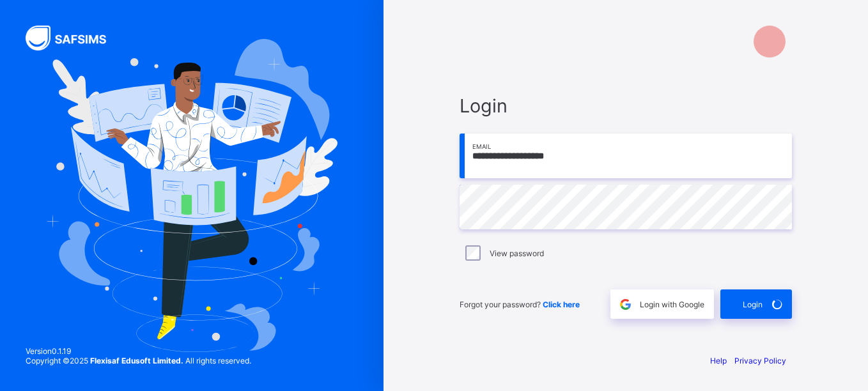 Image resolution: width=868 pixels, height=391 pixels. What do you see at coordinates (138, 350) in the screenshot?
I see `span: Version 0.1.19` at bounding box center [138, 350].